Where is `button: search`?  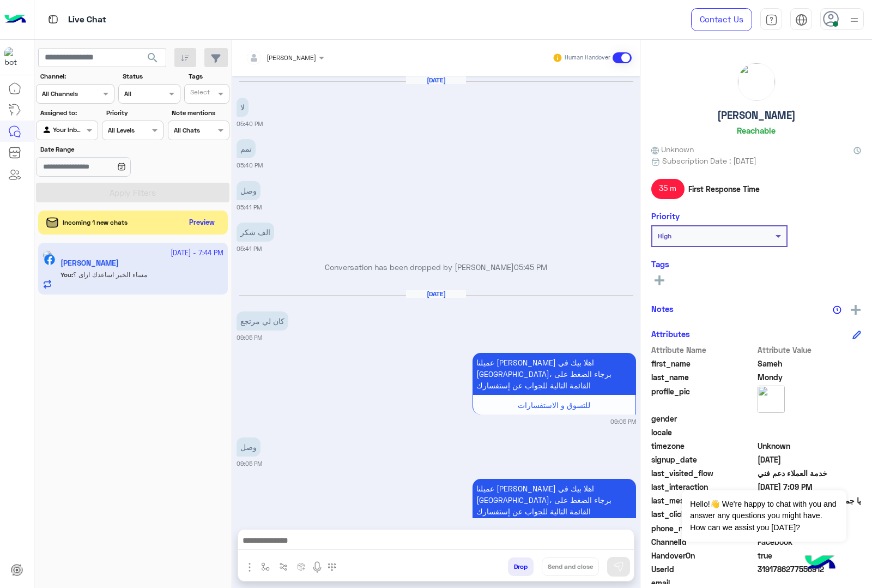 button: search is located at coordinates (152, 59).